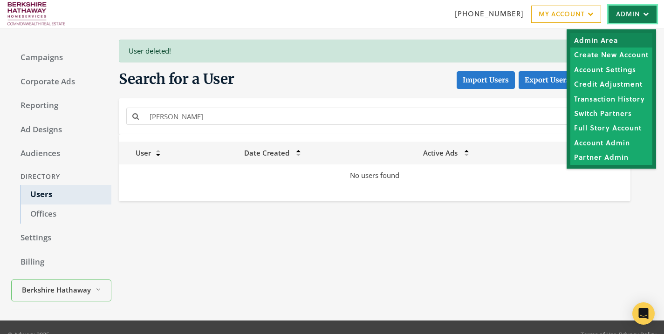 Image resolution: width=664 pixels, height=334 pixels. What do you see at coordinates (61, 154) in the screenshot?
I see `a: Audiences` at bounding box center [61, 154].